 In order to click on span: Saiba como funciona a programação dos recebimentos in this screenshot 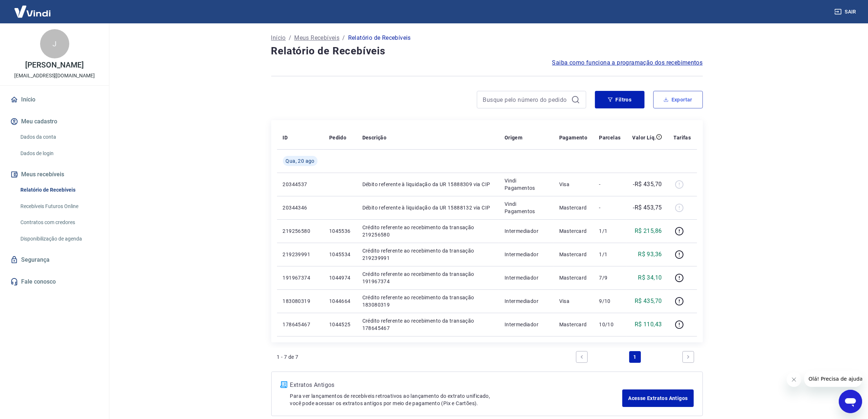, I will do `click(627, 63)`.